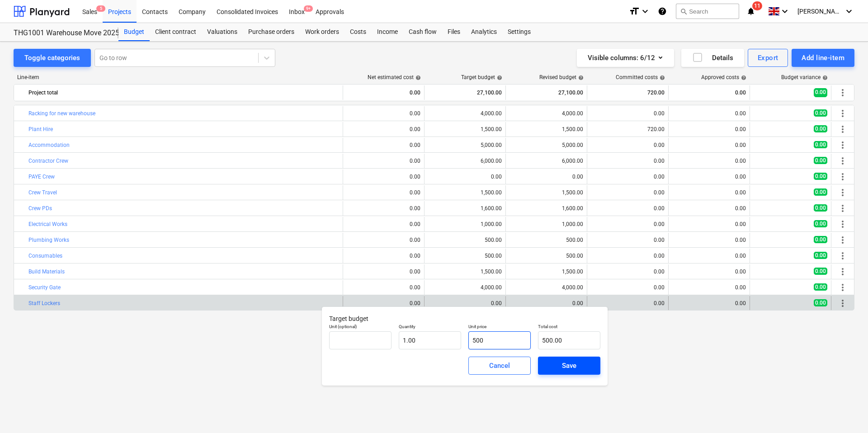 The height and width of the screenshot is (433, 868). I want to click on button: Save, so click(569, 366).